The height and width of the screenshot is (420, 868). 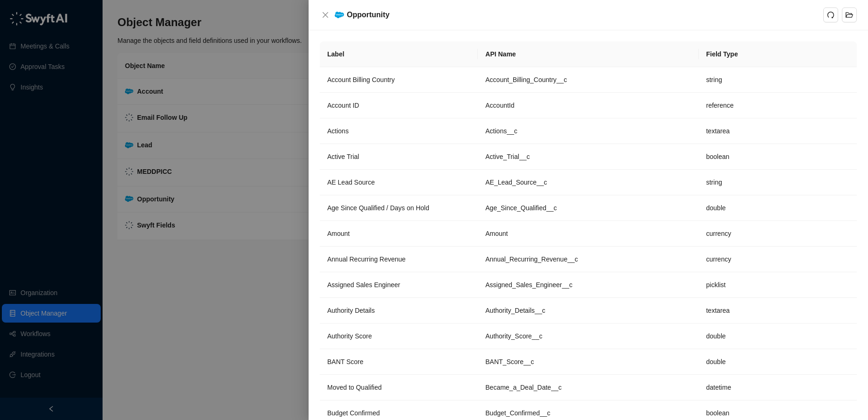 I want to click on td: Age_Since_Qualified__c, so click(x=588, y=208).